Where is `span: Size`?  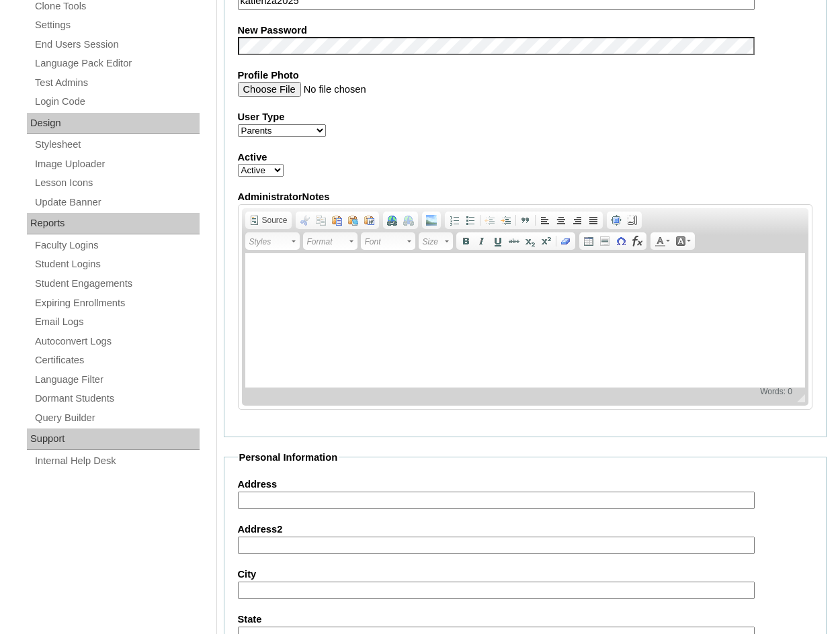 span: Size is located at coordinates (433, 242).